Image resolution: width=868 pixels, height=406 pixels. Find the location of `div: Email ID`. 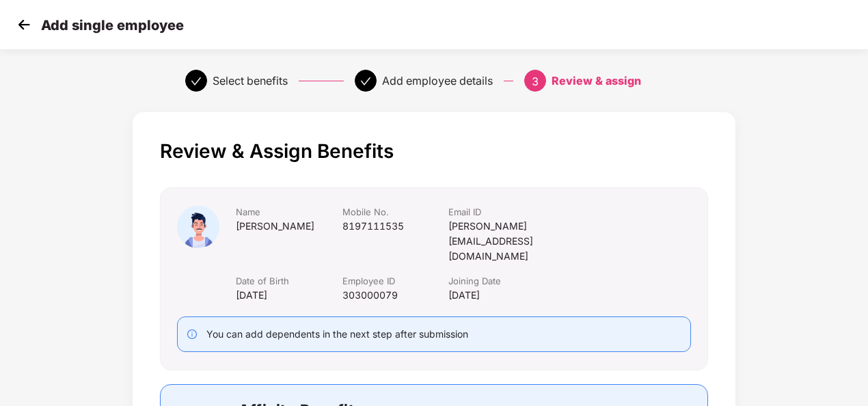

div: Email ID is located at coordinates (519, 212).